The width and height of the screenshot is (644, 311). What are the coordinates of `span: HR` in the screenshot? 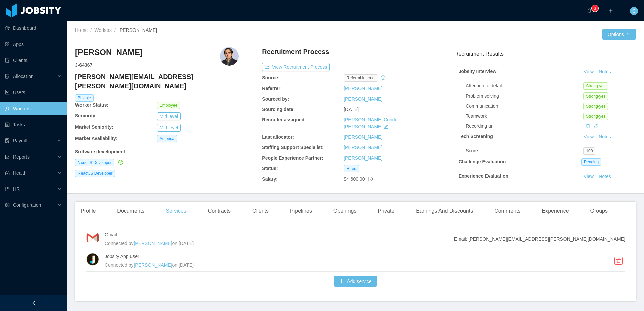 It's located at (17, 189).